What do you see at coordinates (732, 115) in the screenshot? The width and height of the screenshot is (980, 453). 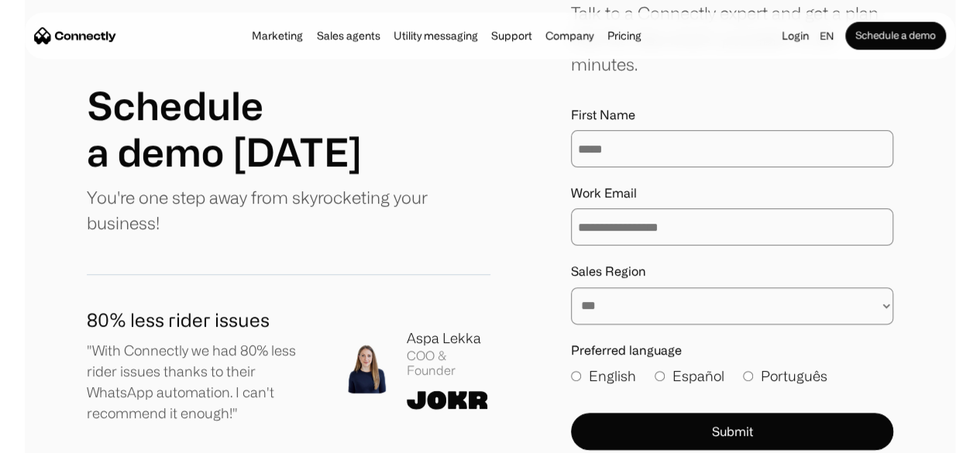 I see `label: First Name` at bounding box center [732, 115].